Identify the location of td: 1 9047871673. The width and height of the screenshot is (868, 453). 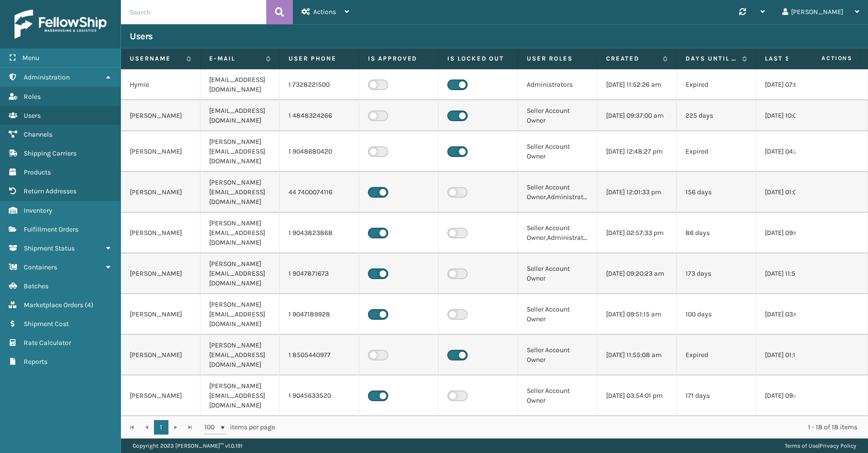
(320, 274).